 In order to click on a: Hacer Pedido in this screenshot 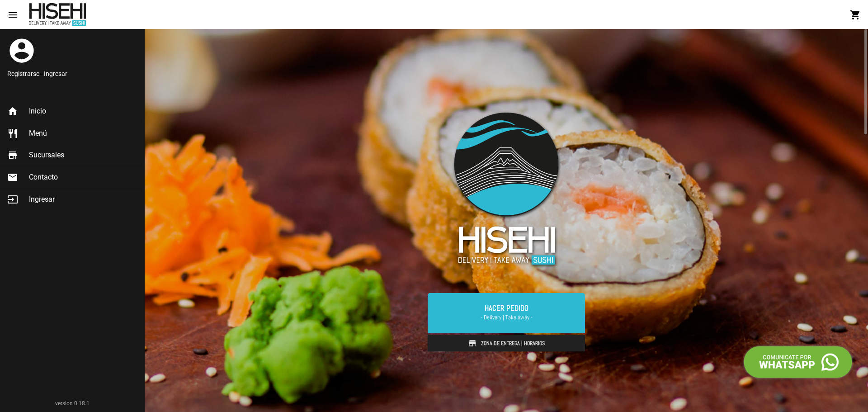, I will do `click(507, 313)`.